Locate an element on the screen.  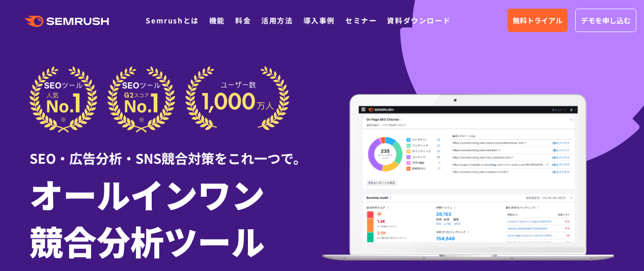
a: 無料トライアル is located at coordinates (537, 20).